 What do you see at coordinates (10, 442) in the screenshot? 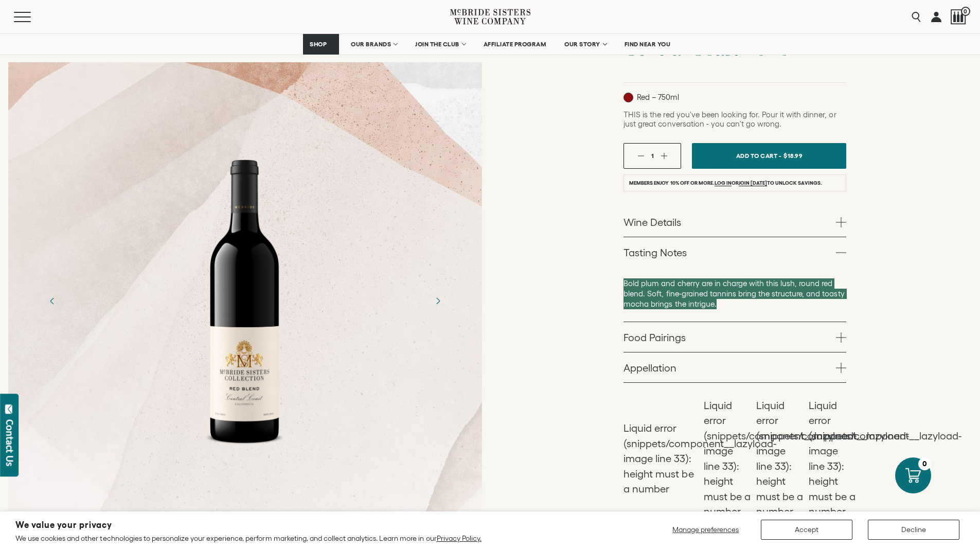
I see `div: Contact Us` at bounding box center [10, 442].